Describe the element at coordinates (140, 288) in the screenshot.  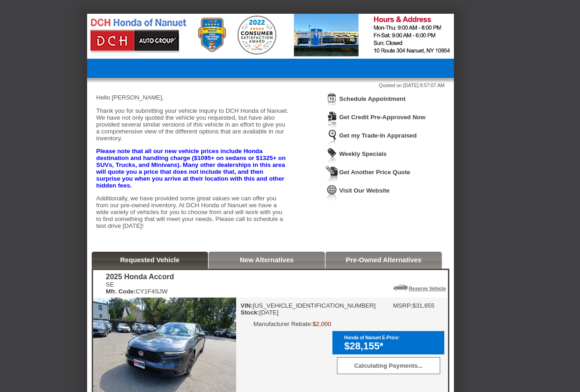
I see `div: SE CY1F4SJW` at that location.